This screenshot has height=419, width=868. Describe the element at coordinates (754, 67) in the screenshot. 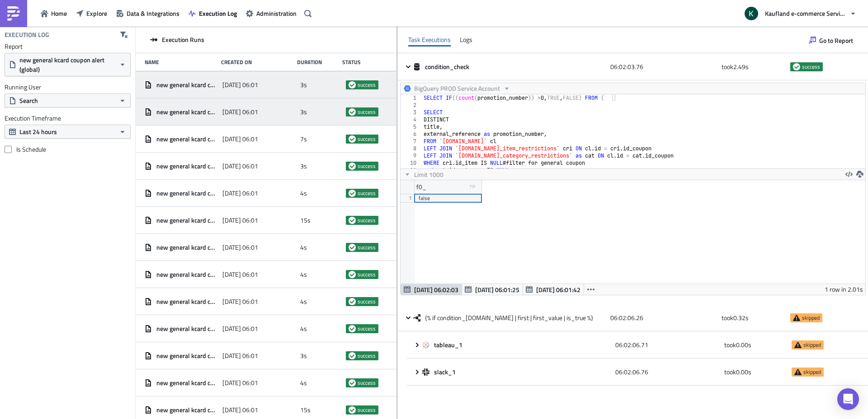

I see `div: took 2.49 s` at that location.